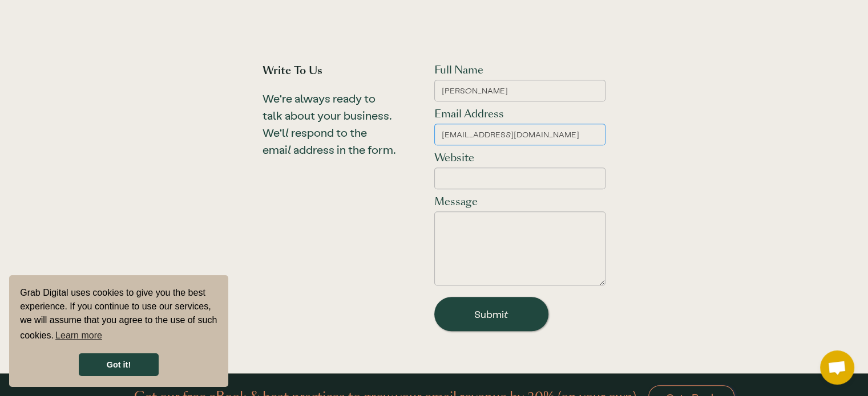 The height and width of the screenshot is (396, 868). What do you see at coordinates (118, 331) in the screenshot?
I see `div: cookieconsent` at bounding box center [118, 331].